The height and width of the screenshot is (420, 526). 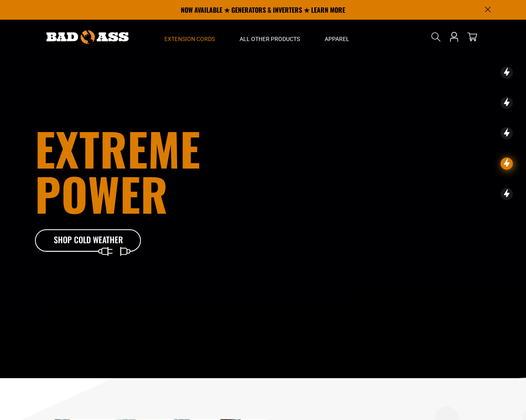 What do you see at coordinates (172, 171) in the screenshot?
I see `h1: extreme power` at bounding box center [172, 171].